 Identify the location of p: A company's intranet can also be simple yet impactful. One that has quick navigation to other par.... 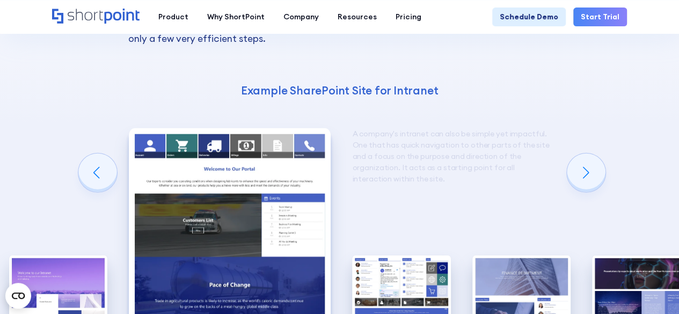
(453, 156).